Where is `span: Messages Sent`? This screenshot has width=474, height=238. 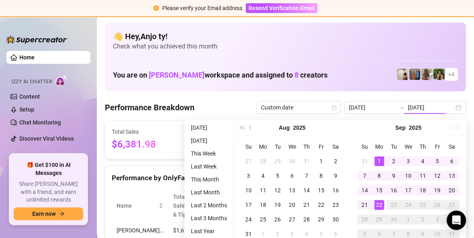
span: Messages Sent is located at coordinates (332, 132).